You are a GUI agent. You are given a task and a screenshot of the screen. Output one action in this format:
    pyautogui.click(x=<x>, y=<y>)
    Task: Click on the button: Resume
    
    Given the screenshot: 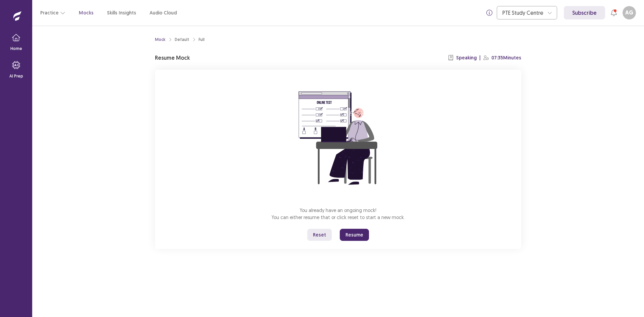 What is the action you would take?
    pyautogui.click(x=354, y=235)
    